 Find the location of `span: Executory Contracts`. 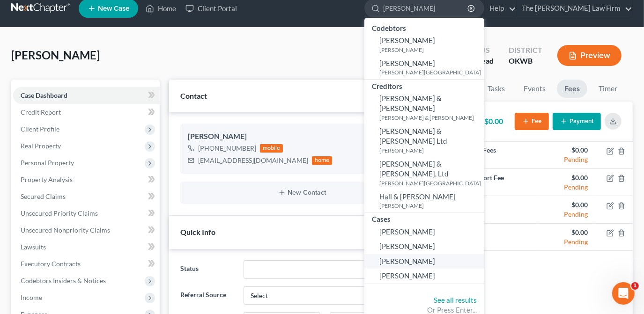

span: Executory Contracts is located at coordinates (51, 264).